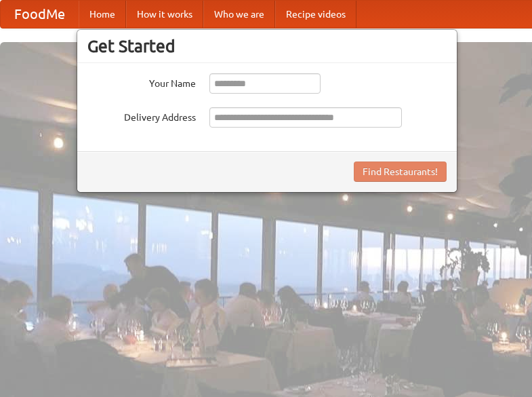  What do you see at coordinates (399, 171) in the screenshot?
I see `button: Find Restaurants!` at bounding box center [399, 171].